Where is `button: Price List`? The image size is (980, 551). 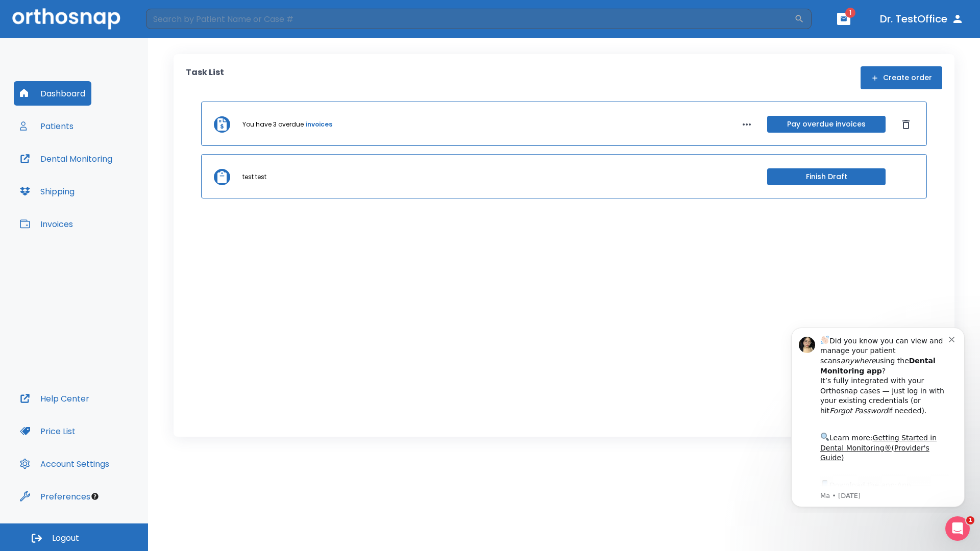
button: Price List is located at coordinates (48, 431).